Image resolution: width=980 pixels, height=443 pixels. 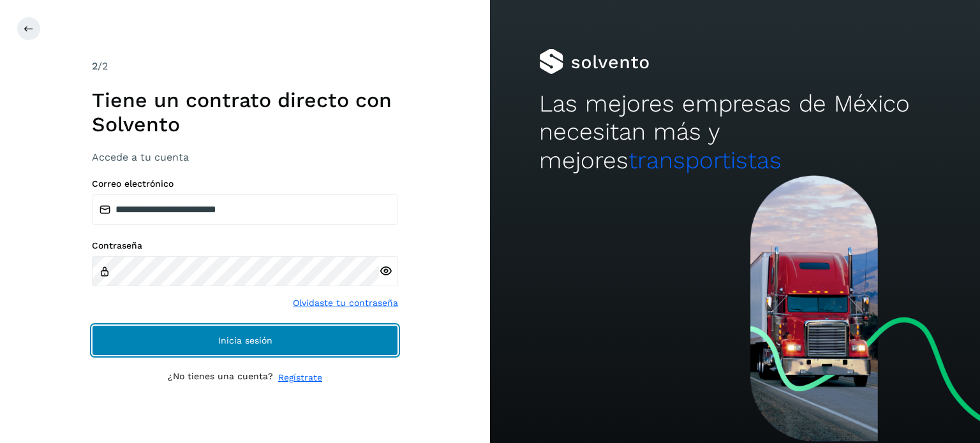 What do you see at coordinates (245, 112) in the screenshot?
I see `h1: Tiene un contrato directo con Solvento` at bounding box center [245, 112].